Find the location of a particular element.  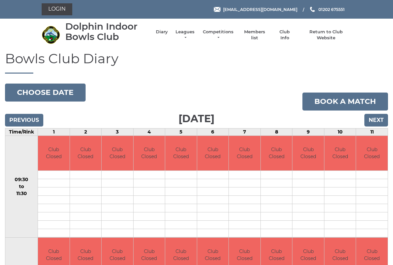

a: Book a match is located at coordinates (345, 102).